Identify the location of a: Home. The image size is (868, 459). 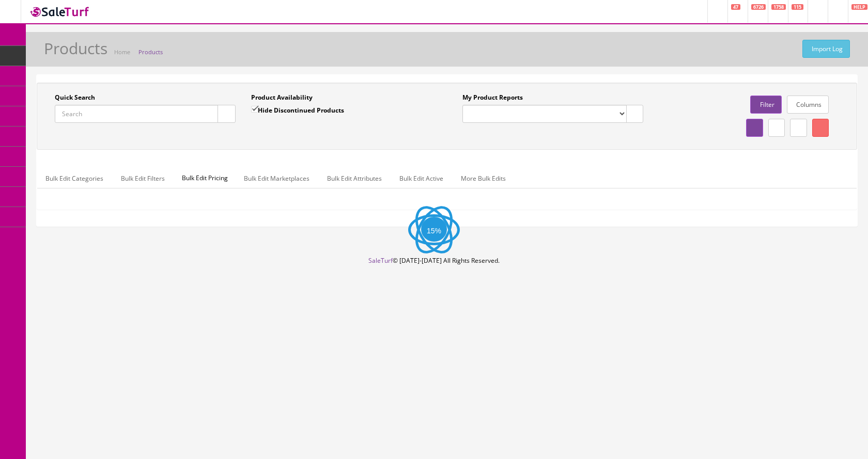
(122, 52).